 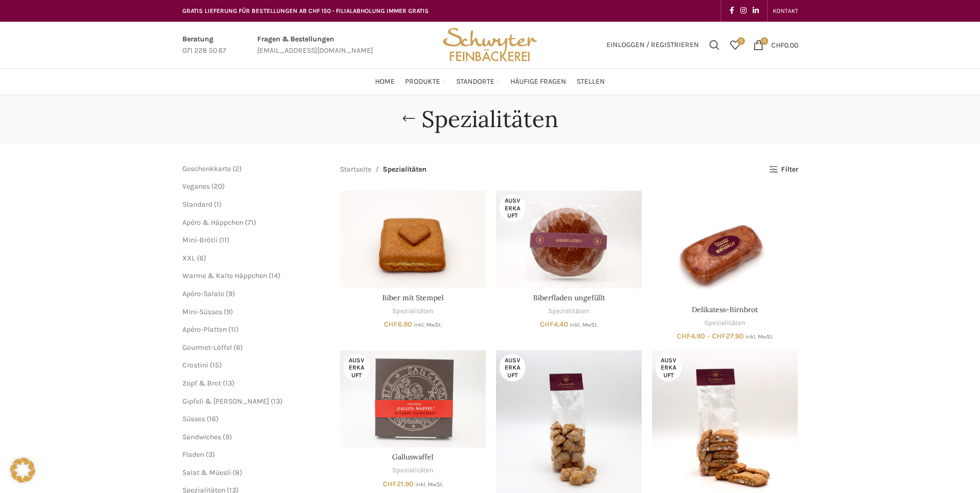 I want to click on span: 3, so click(x=210, y=455).